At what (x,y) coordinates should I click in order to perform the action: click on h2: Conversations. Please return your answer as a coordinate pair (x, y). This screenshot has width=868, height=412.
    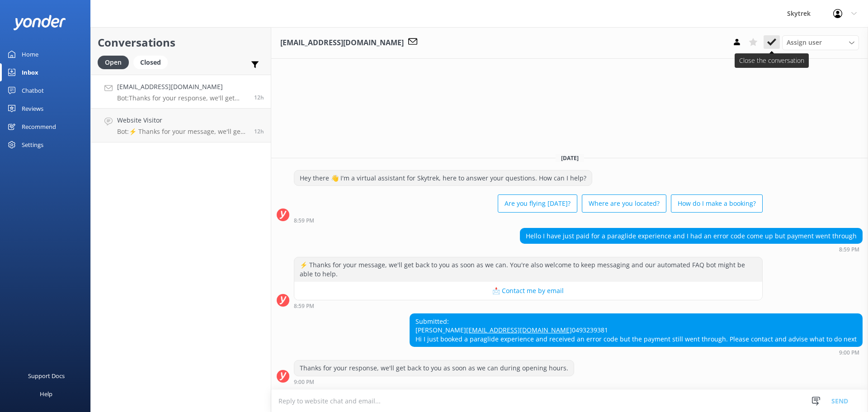
    Looking at the image, I should click on (181, 42).